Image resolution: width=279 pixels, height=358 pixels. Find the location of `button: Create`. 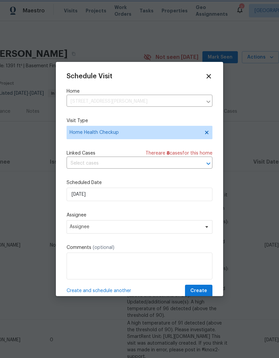

button: Create is located at coordinates (199, 291).